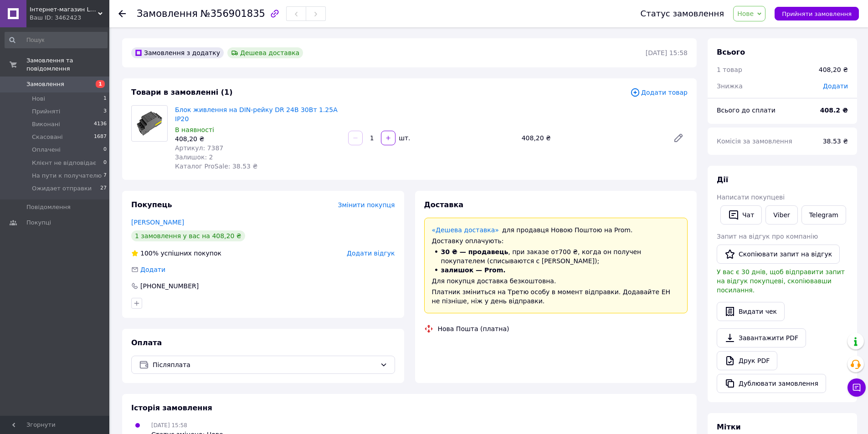 The image size is (868, 434). Describe the element at coordinates (147, 343) in the screenshot. I see `span: Оплата` at that location.